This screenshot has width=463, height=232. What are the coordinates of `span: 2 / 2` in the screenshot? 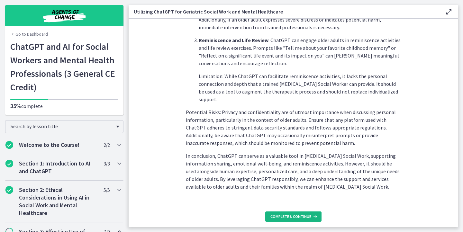 It's located at (106, 145).